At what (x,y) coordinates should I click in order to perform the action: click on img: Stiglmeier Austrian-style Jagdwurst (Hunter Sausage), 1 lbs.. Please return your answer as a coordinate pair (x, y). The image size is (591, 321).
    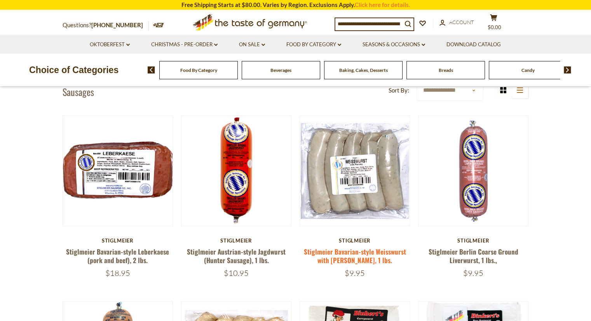
    Looking at the image, I should click on (236, 171).